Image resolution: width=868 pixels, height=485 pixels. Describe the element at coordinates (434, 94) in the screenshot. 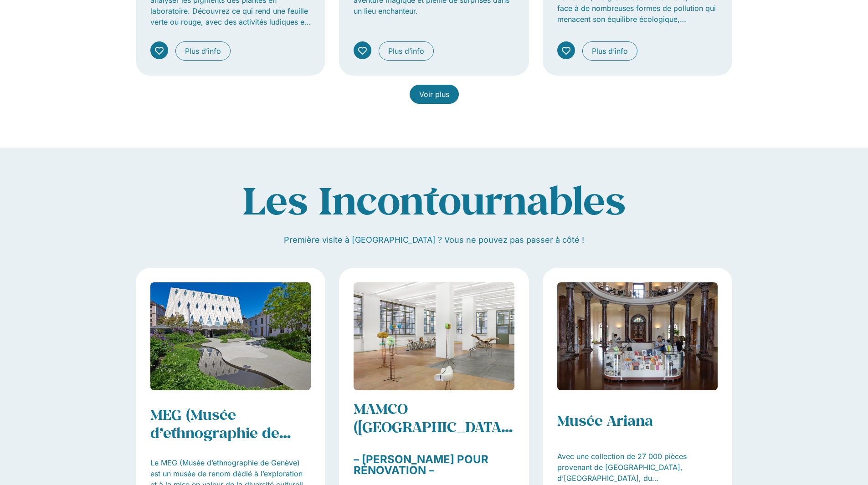

I see `a: Voir plus` at that location.